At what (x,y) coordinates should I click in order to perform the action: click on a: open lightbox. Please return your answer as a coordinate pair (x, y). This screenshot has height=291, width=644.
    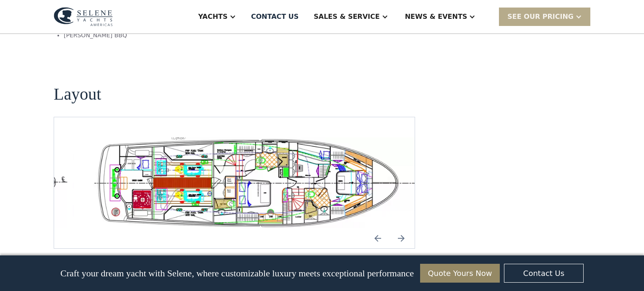
    Looking at the image, I should click on (260, 182).